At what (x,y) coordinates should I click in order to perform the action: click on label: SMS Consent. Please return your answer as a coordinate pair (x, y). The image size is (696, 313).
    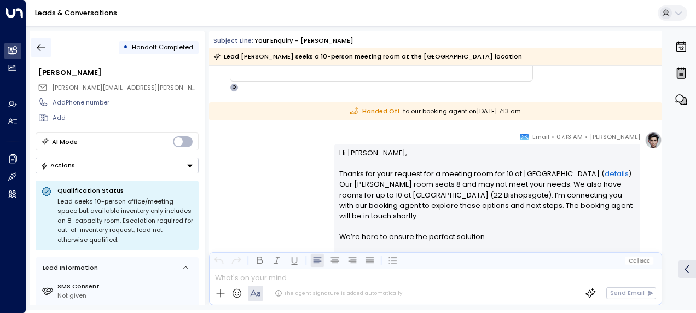
    Looking at the image, I should click on (126, 286).